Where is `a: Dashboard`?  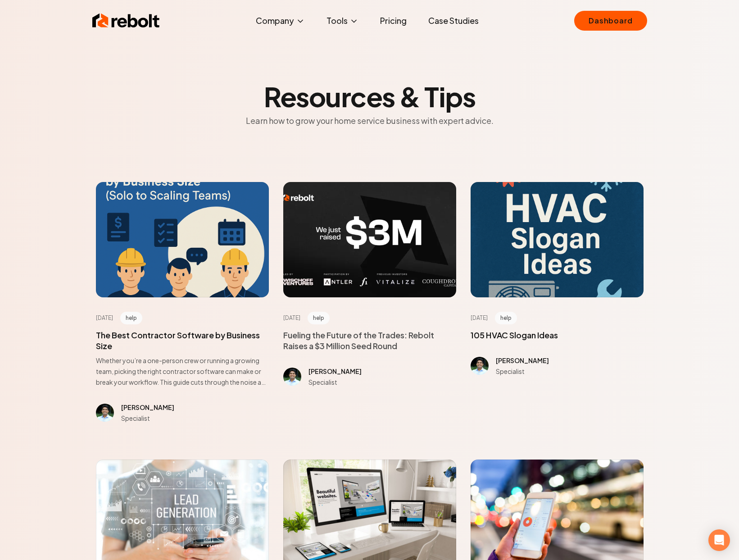 a: Dashboard is located at coordinates (611, 21).